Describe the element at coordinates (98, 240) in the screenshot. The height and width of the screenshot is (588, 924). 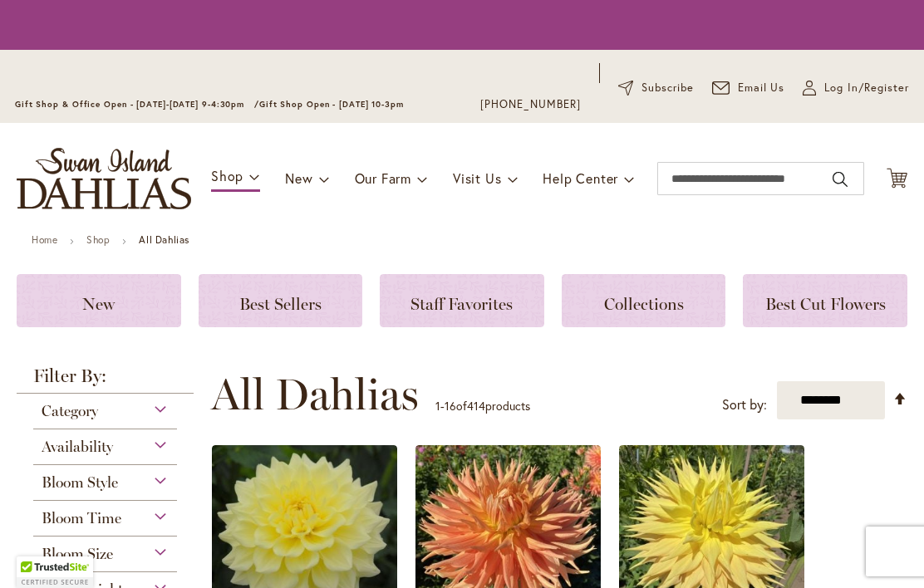
I see `a: Shop` at that location.